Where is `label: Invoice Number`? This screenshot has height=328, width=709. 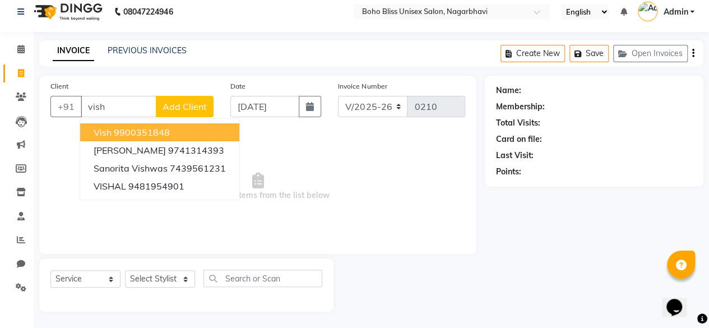
label: Invoice Number is located at coordinates (362, 86).